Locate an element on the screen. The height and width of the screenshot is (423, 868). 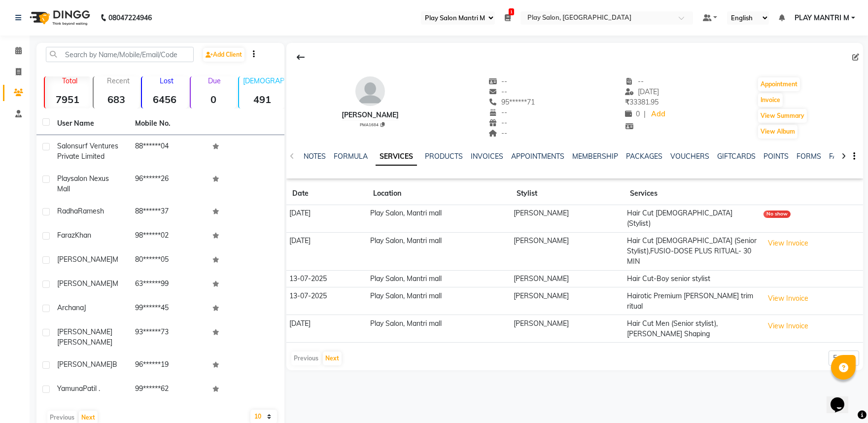
strong: 683 is located at coordinates (117, 99).